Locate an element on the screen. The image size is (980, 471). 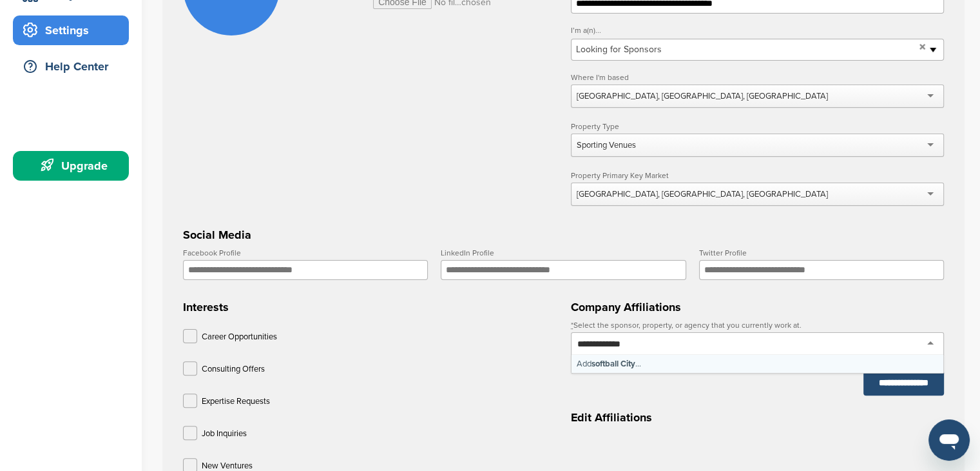
strong: softball City is located at coordinates (613, 364).